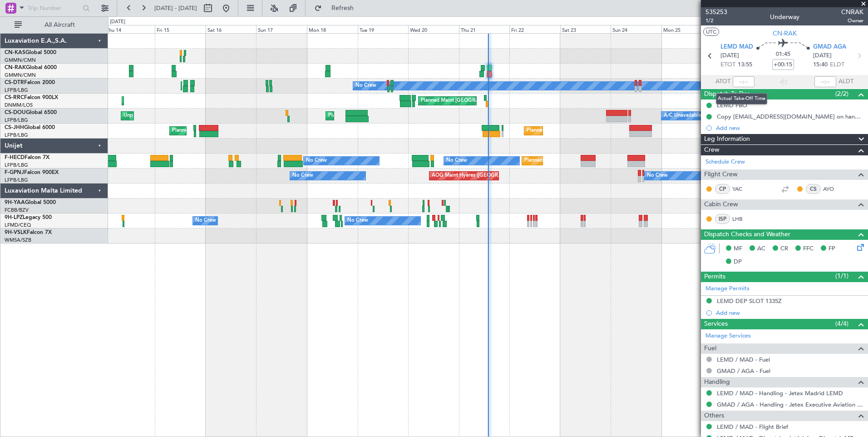 The height and width of the screenshot is (437, 868). What do you see at coordinates (752, 427) in the screenshot?
I see `a: LEMD / MAD - Flight Brief` at bounding box center [752, 427].